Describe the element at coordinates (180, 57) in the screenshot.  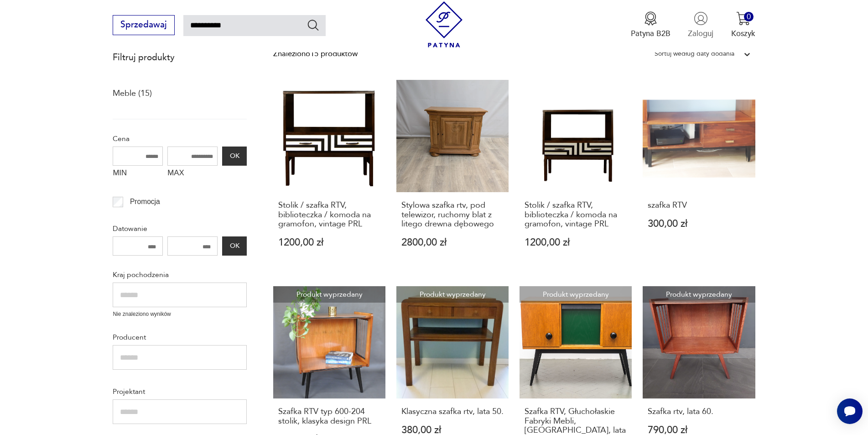
I see `p: Filtruj produkty` at that location.